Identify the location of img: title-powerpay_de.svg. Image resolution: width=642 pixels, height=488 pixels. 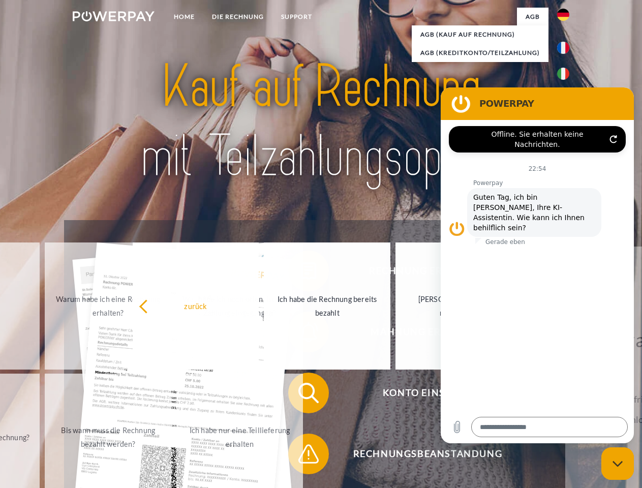
(321, 121).